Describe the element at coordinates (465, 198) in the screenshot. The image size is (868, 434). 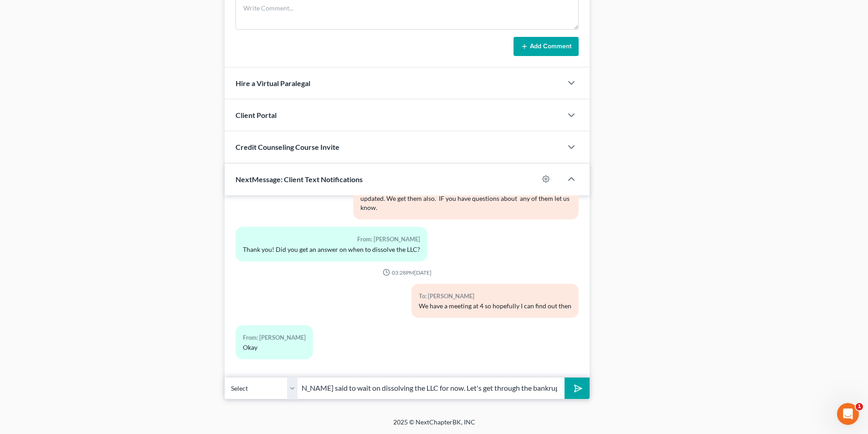
I see `div: Yes you will get notices from them throughout all of this to keep you updated. We get them also. ...` at that location.